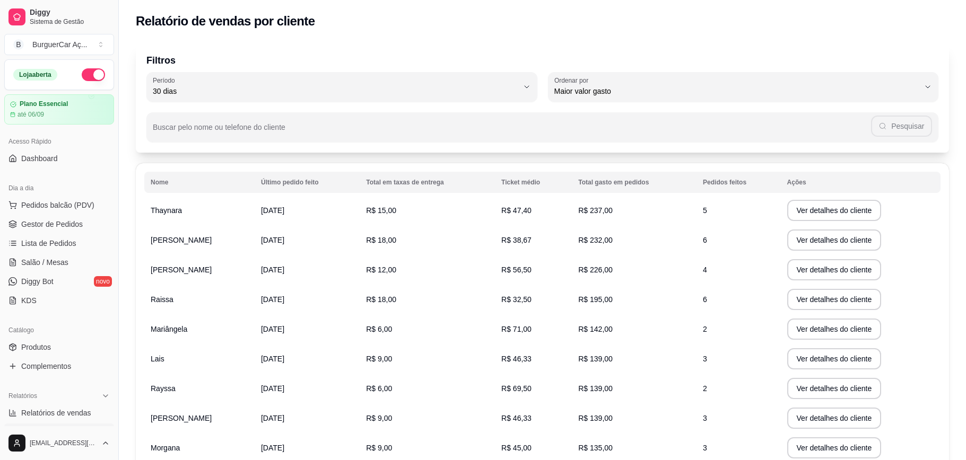  Describe the element at coordinates (37, 282) in the screenshot. I see `span: Diggy Bot` at that location.